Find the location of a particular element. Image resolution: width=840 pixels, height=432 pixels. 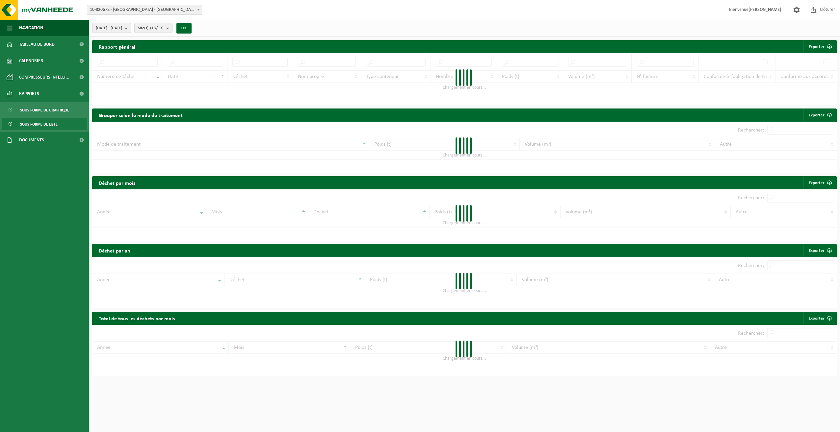

span: Sous forme de liste is located at coordinates (39, 124).